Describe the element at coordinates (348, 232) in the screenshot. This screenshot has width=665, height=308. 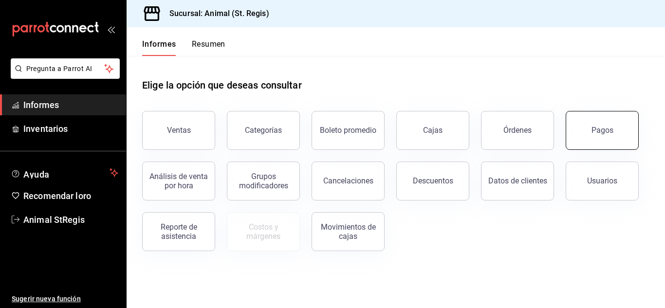
I see `font: Movimientos de cajas` at that location.